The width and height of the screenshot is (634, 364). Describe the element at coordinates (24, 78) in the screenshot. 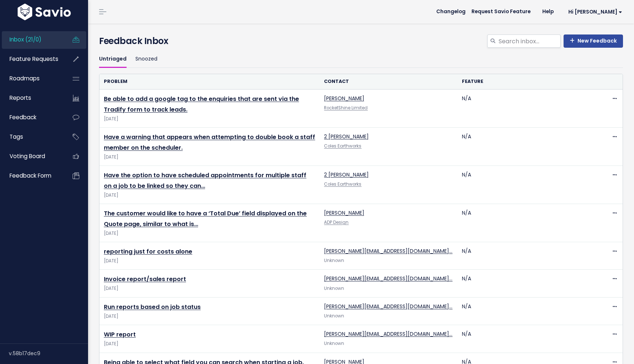

I see `span: Roadmaps` at that location.